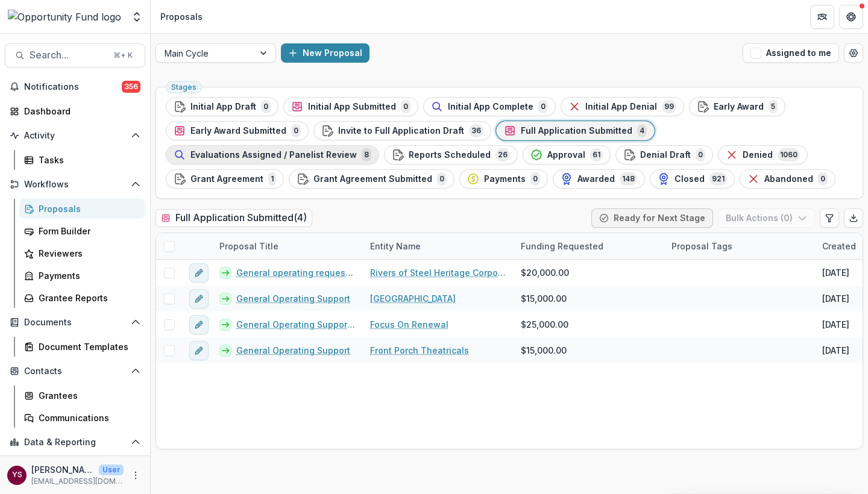 Image resolution: width=868 pixels, height=494 pixels. I want to click on span: Initial App Submitted, so click(352, 107).